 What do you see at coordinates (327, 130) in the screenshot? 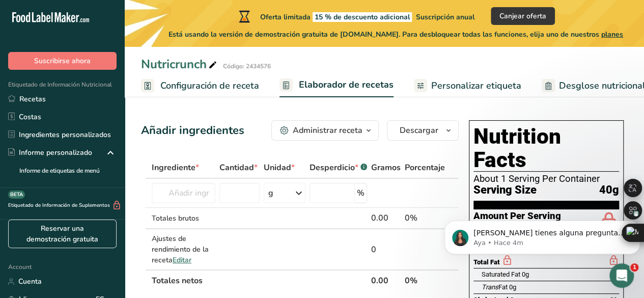
I see `div: Administrar receta` at bounding box center [327, 130].